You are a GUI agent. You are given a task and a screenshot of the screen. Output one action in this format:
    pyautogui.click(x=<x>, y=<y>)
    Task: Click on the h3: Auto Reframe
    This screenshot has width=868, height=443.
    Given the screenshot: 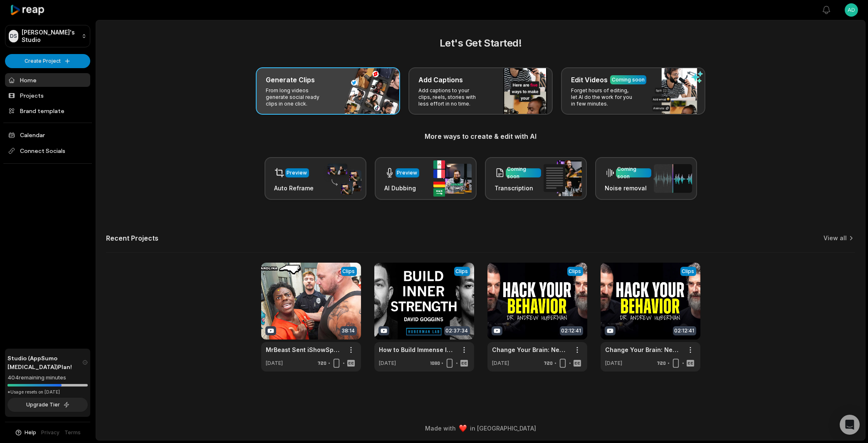 What is the action you would take?
    pyautogui.click(x=294, y=188)
    